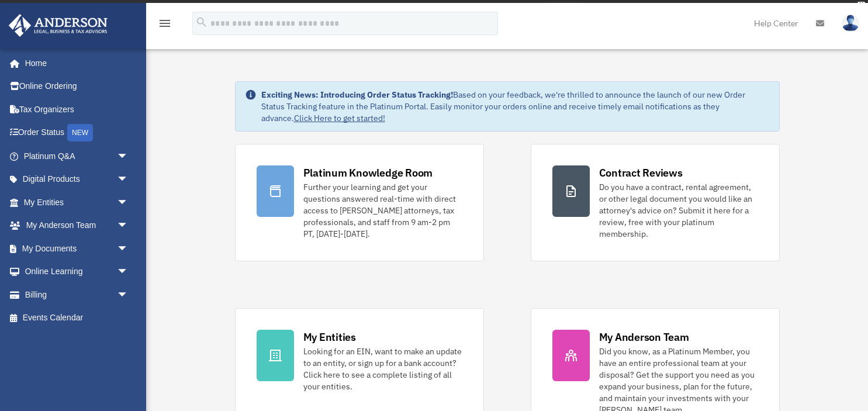 This screenshot has height=411, width=868. Describe the element at coordinates (77, 86) in the screenshot. I see `a: Online Ordering` at that location.